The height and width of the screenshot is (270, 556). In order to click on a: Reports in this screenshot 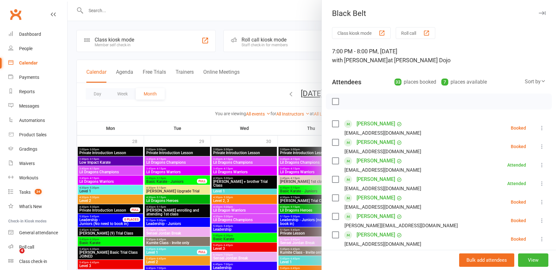, I will do `click(38, 91)`.